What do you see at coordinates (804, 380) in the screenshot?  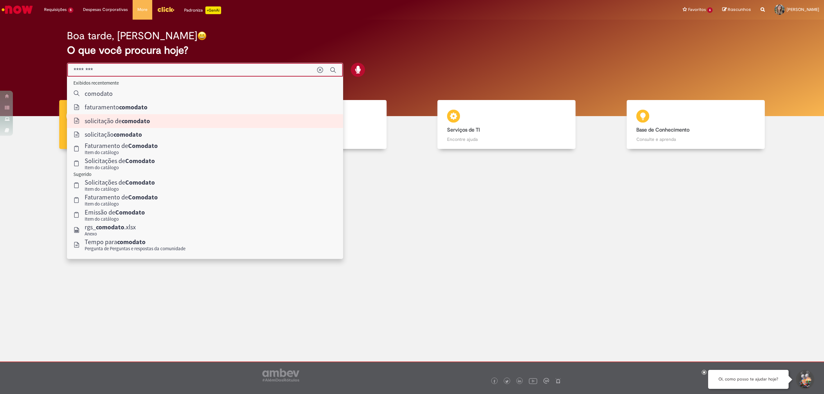 I see `button: Iniciar Conversa de Suporte` at bounding box center [804, 380].